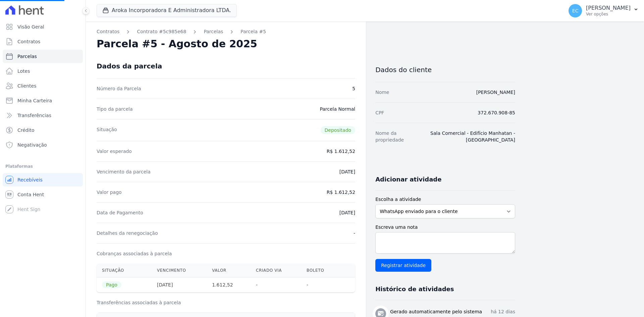 The image size is (644, 317). Describe the element at coordinates (27, 86) in the screenshot. I see `span: Clientes` at that location.